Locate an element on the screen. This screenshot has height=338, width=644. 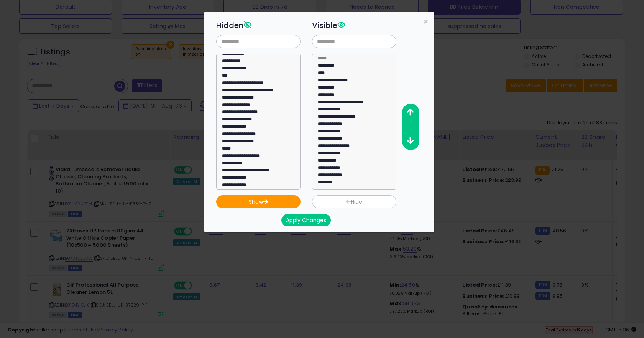
button: Show is located at coordinates (258, 202).